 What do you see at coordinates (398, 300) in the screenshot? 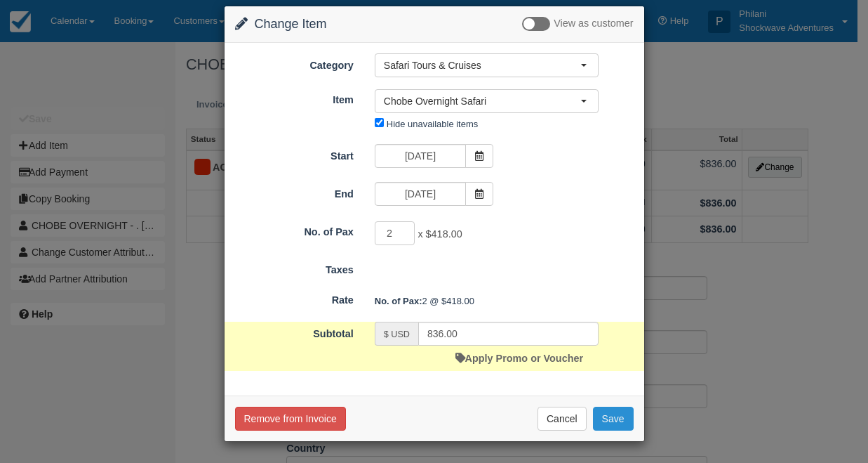
I see `strong: No. of Pax` at bounding box center [398, 300].